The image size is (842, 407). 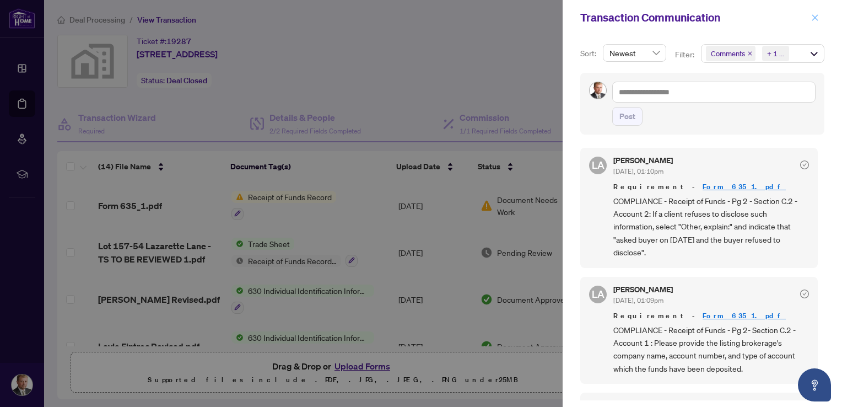 What do you see at coordinates (685, 55) in the screenshot?
I see `p: Filter:` at bounding box center [685, 55].